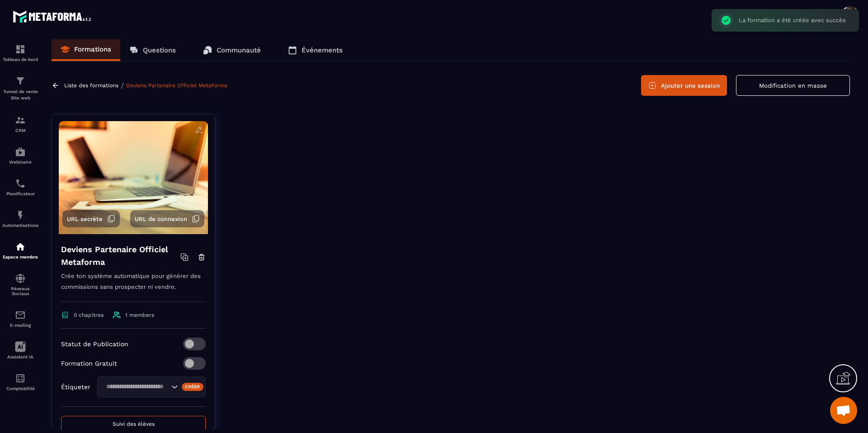  I want to click on p: Comptabilité, so click(20, 388).